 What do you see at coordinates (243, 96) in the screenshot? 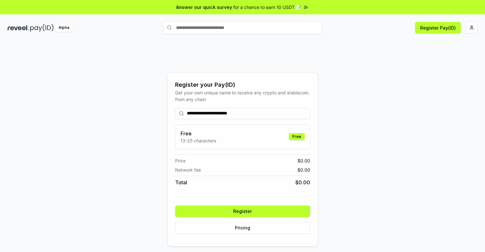
I see `div: Get your own unique name to receive any crypto and stablecoin, from any chain` at bounding box center [243, 96].